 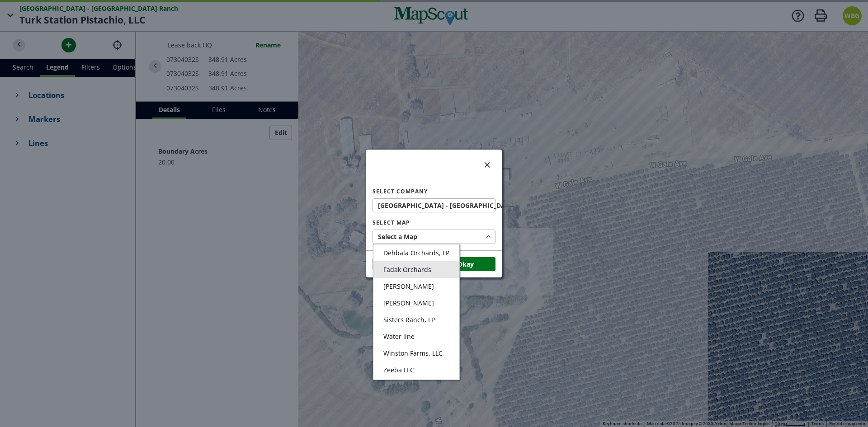 What do you see at coordinates (417, 253) in the screenshot?
I see `span: Dehbala Orchards, LP` at bounding box center [417, 253].